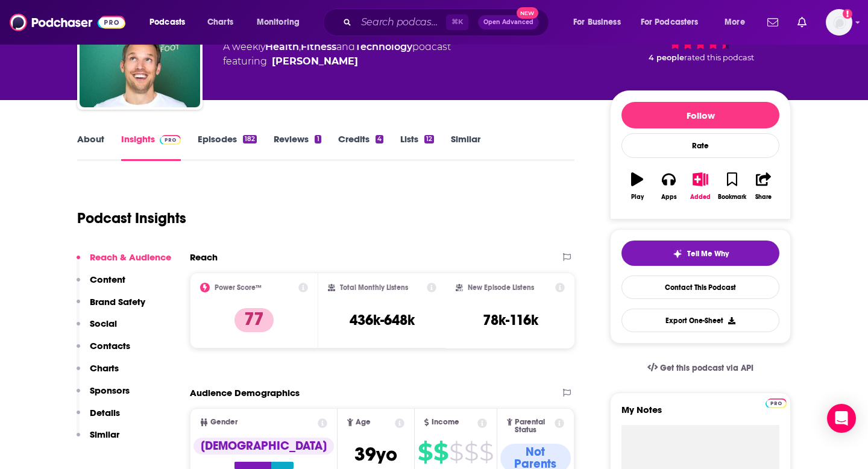 This screenshot has width=868, height=469. I want to click on button: tell me why sparkleTell Me Why, so click(700, 253).